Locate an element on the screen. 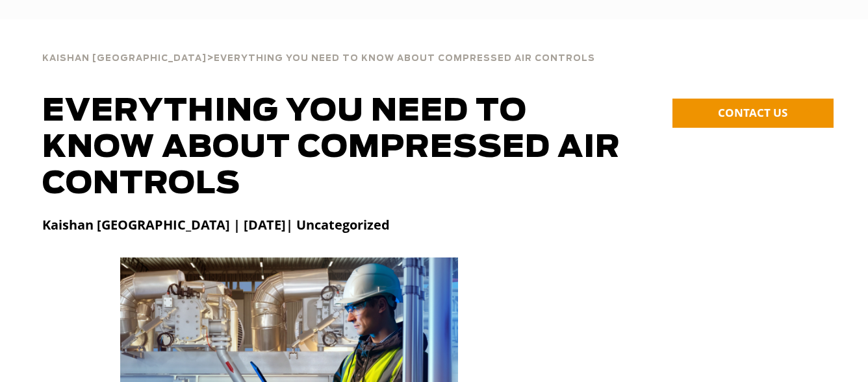 Image resolution: width=868 pixels, height=382 pixels. h1: Everything You Need to Know About Compressed Air Controls is located at coordinates (334, 148).